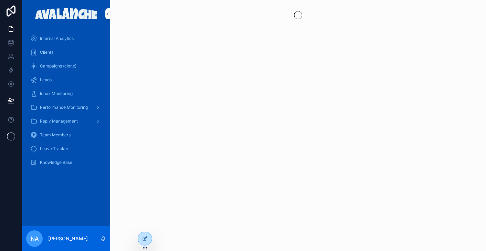 This screenshot has width=486, height=251. What do you see at coordinates (64, 107) in the screenshot?
I see `span: Performance Monitoring` at bounding box center [64, 107].